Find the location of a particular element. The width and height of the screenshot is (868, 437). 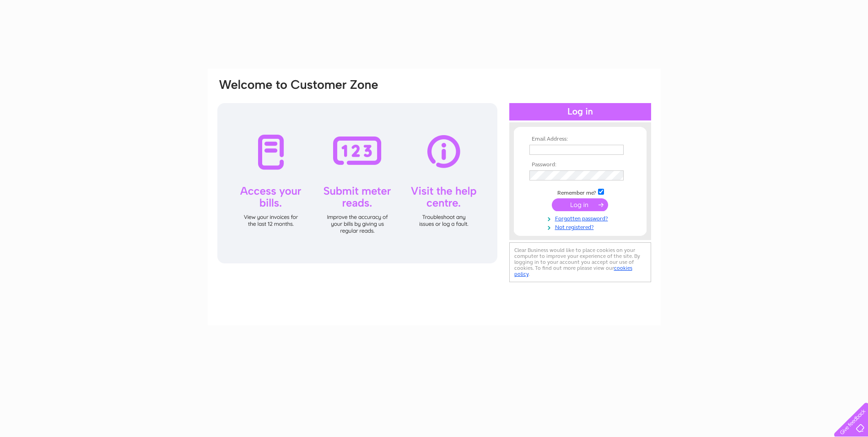

th: Email Address: is located at coordinates (580, 139).